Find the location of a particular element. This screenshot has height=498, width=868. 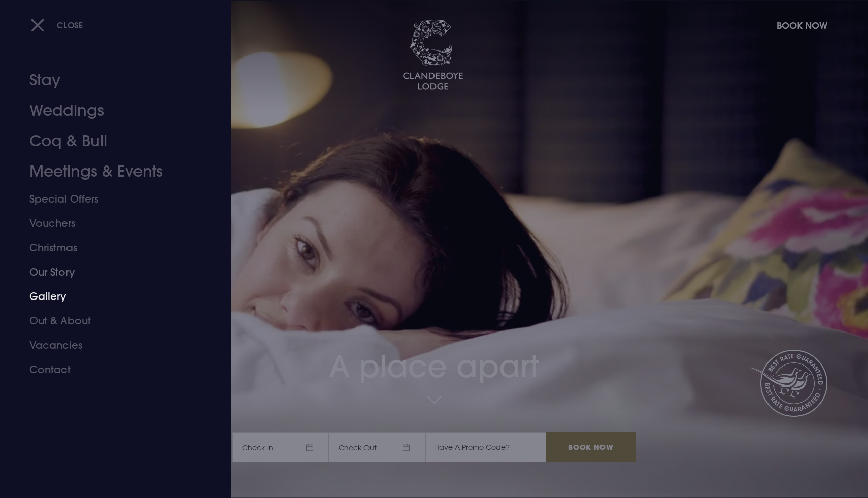

a: Stay is located at coordinates (110, 80).